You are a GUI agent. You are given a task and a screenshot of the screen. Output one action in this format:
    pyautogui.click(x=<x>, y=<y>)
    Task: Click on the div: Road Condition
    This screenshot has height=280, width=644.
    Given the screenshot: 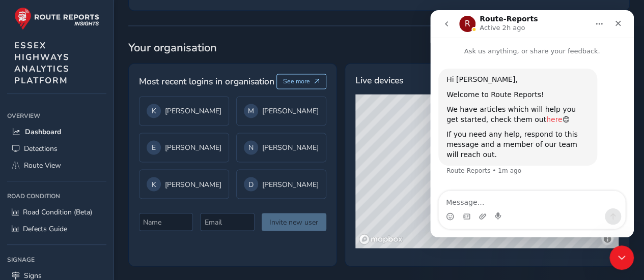 What is the action you would take?
    pyautogui.click(x=57, y=196)
    